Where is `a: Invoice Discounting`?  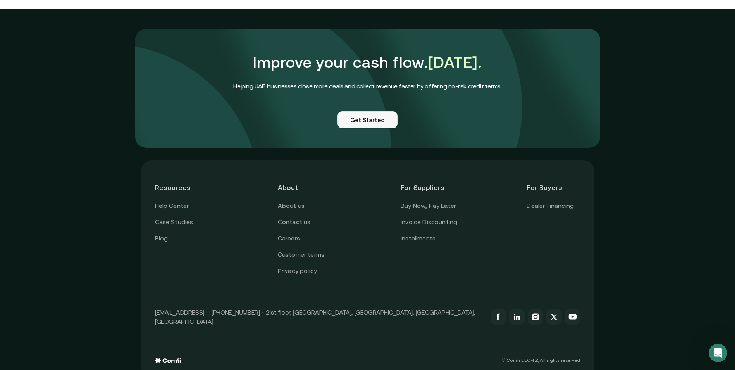
a: Invoice Discounting is located at coordinates (429, 222).